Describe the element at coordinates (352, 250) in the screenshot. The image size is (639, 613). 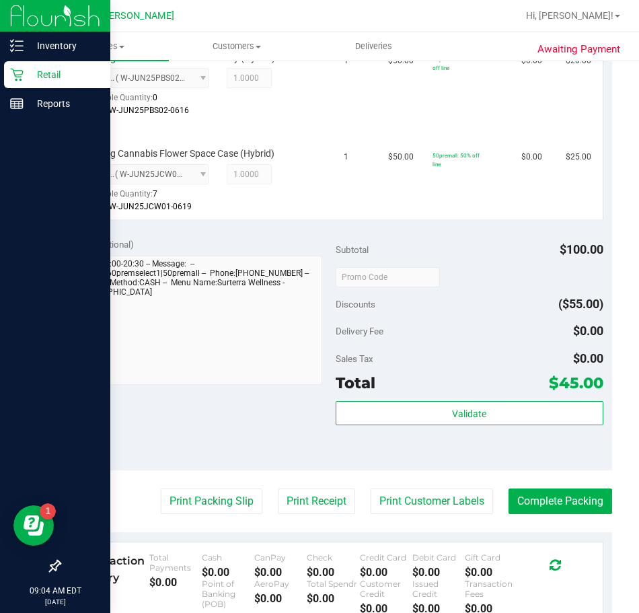
I see `span: Subtotal` at that location.